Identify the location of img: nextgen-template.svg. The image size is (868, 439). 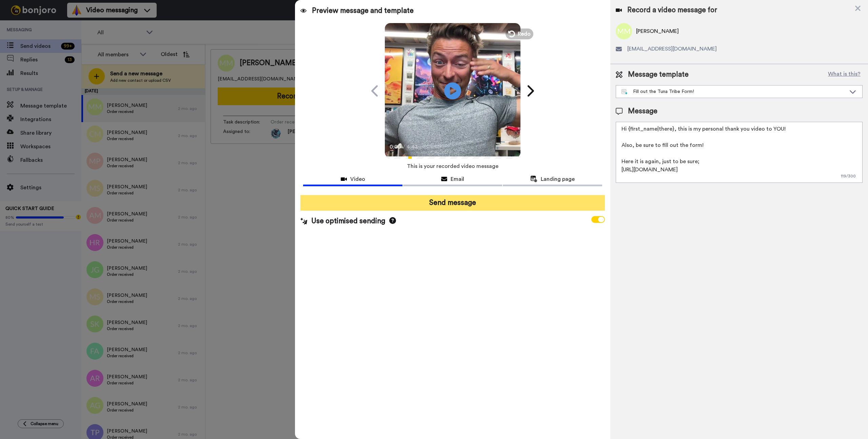
(624, 92).